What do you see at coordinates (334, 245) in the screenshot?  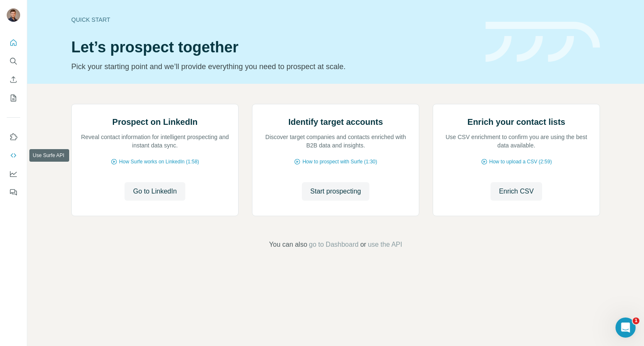 I see `span: go to Dashboard` at bounding box center [334, 245].